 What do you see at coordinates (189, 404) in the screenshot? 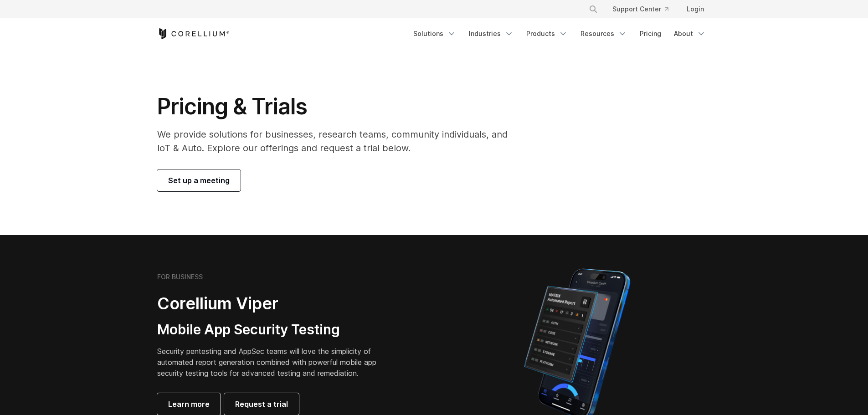
I see `span: Learn more` at bounding box center [189, 404].